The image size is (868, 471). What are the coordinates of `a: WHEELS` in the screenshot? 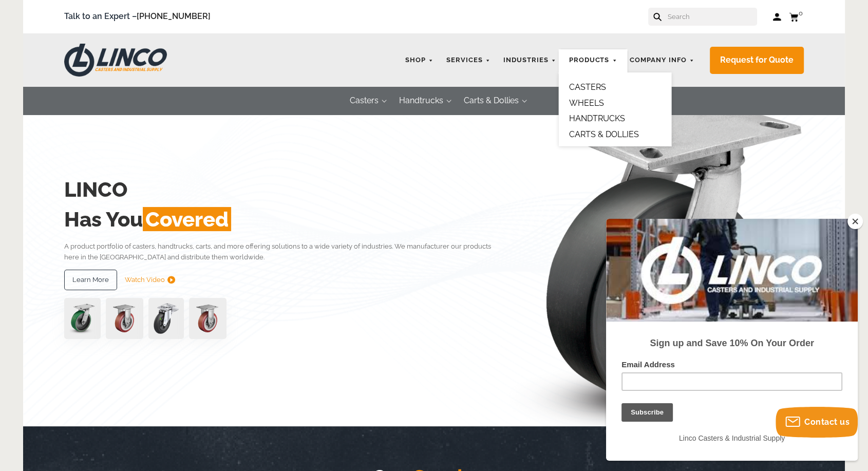 It's located at (586, 103).